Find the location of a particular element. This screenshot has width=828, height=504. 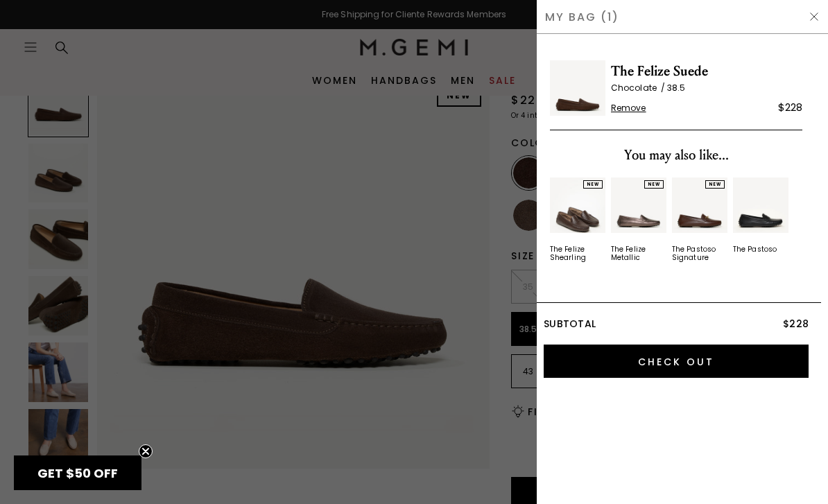

span: Remove is located at coordinates (628, 108).